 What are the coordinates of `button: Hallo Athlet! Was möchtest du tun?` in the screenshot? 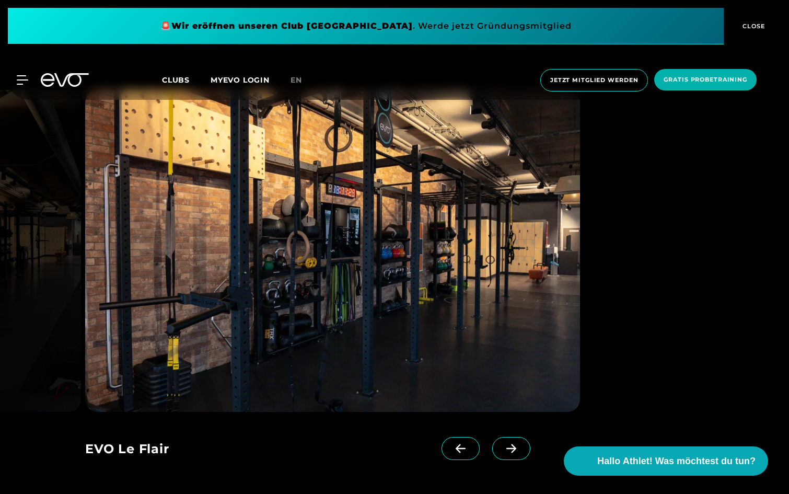 It's located at (666, 461).